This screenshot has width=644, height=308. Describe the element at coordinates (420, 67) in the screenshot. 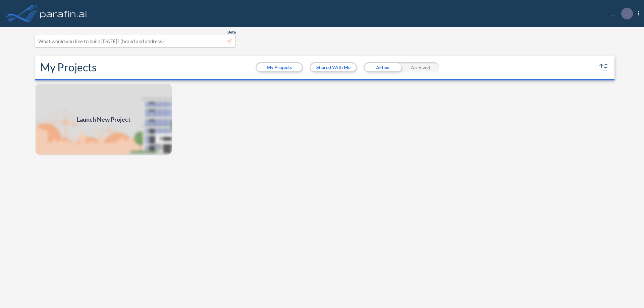

I see `div: Archived` at that location.